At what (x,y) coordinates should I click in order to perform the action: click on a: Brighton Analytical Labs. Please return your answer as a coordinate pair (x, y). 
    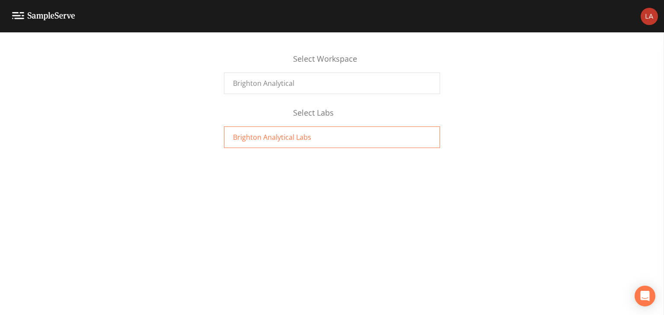
    Looking at the image, I should click on (332, 137).